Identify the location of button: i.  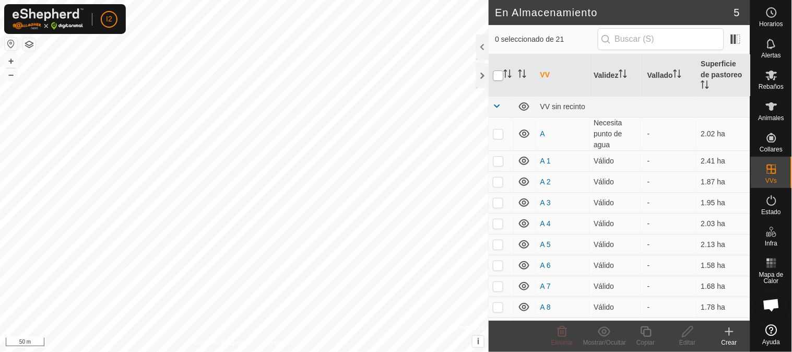
(478, 342).